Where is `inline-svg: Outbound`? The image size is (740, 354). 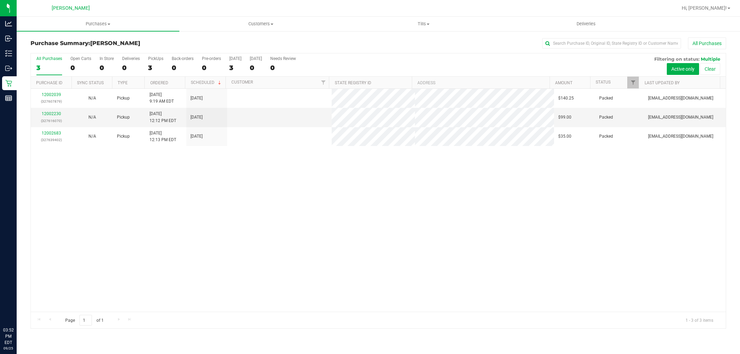 inline-svg: Outbound is located at coordinates (9, 68).